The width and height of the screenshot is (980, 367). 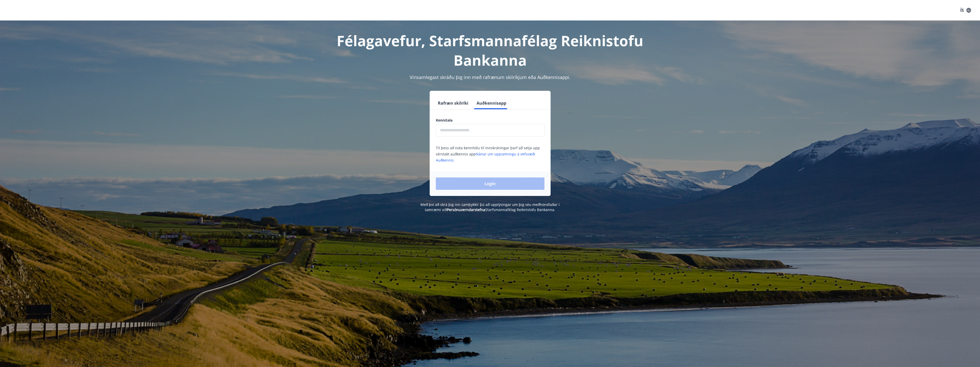 I want to click on h1: Félagavefur, Starfsmannafélag Reiknistofu Bankanna, so click(x=490, y=50).